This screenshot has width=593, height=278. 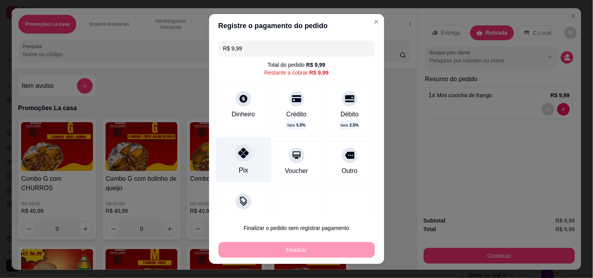 I want to click on div: Total do pedido, so click(x=296, y=65).